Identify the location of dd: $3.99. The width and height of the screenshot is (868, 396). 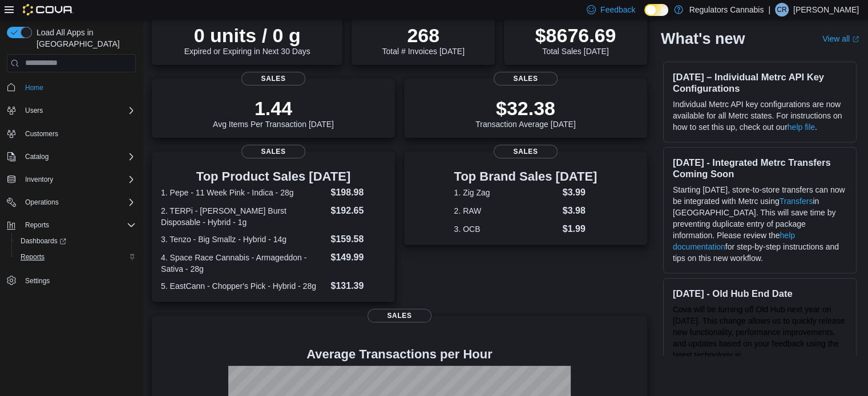
(580, 193).